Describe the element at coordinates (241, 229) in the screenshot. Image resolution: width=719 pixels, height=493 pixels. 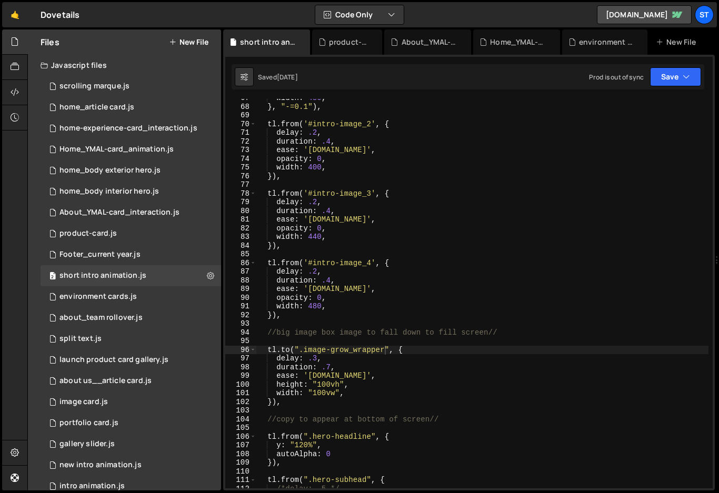
I see `div: 82` at that location.